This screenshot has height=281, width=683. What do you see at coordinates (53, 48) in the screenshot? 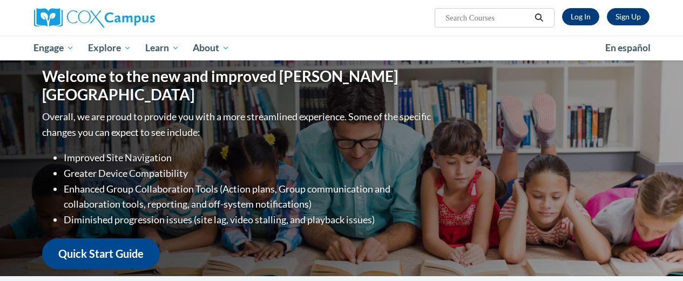
I see `span: Engage` at bounding box center [53, 48].